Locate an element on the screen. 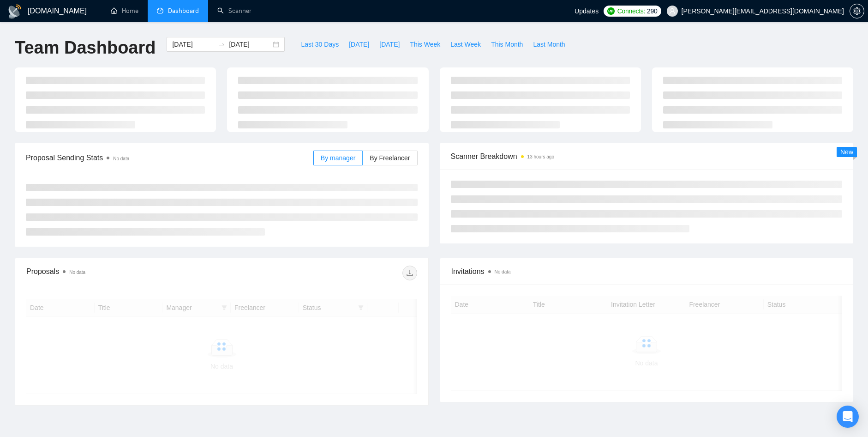 The height and width of the screenshot is (437, 868). a: searchScanner is located at coordinates (235, 11).